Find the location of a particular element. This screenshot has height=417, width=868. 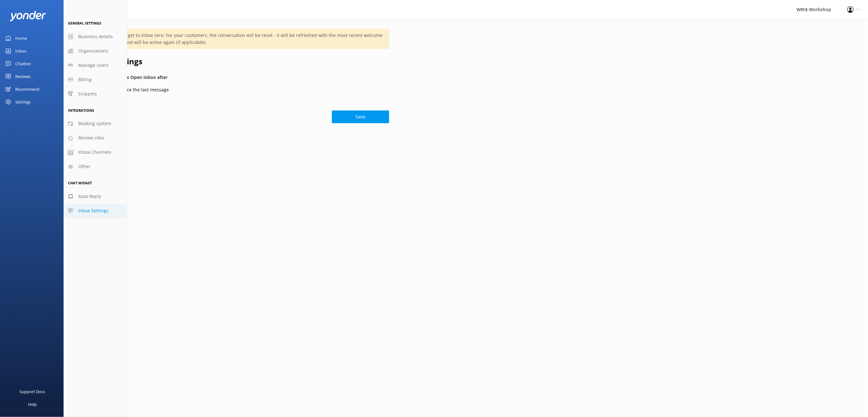

div: Home is located at coordinates (21, 38).